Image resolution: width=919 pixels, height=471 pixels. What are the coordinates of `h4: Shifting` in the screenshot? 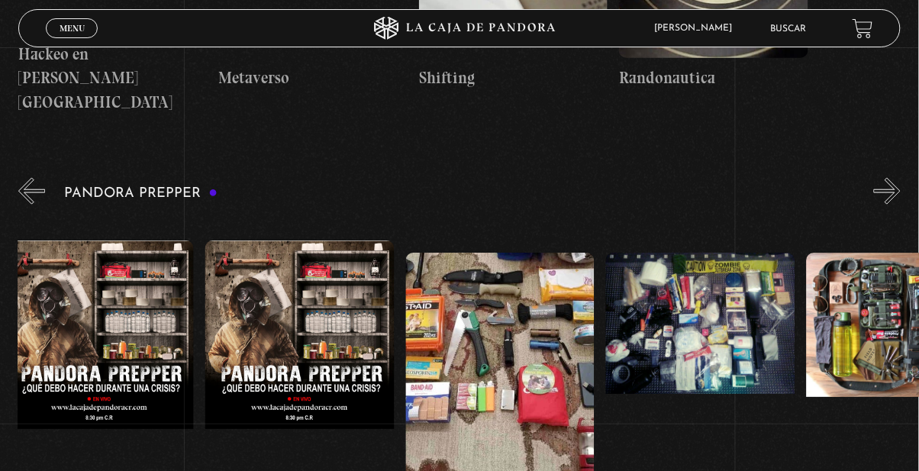 It's located at (513, 78).